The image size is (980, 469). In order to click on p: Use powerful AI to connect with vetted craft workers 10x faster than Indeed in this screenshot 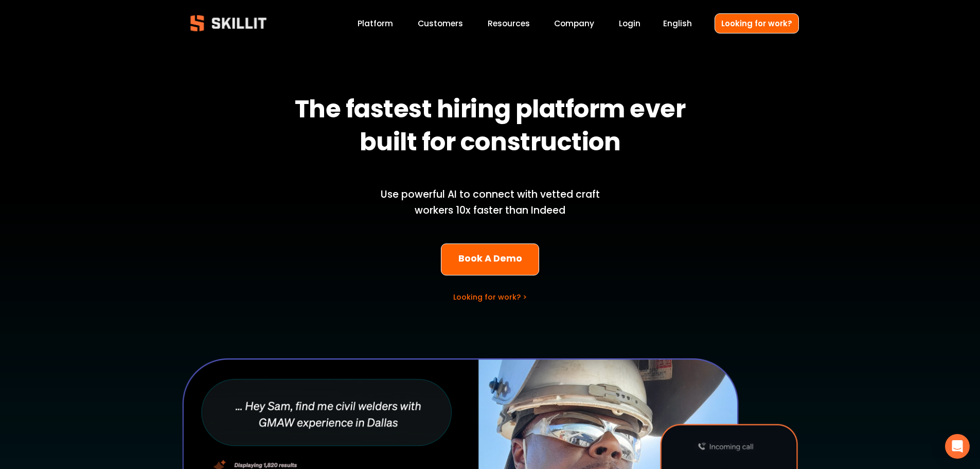, I will do `click(490, 202)`.